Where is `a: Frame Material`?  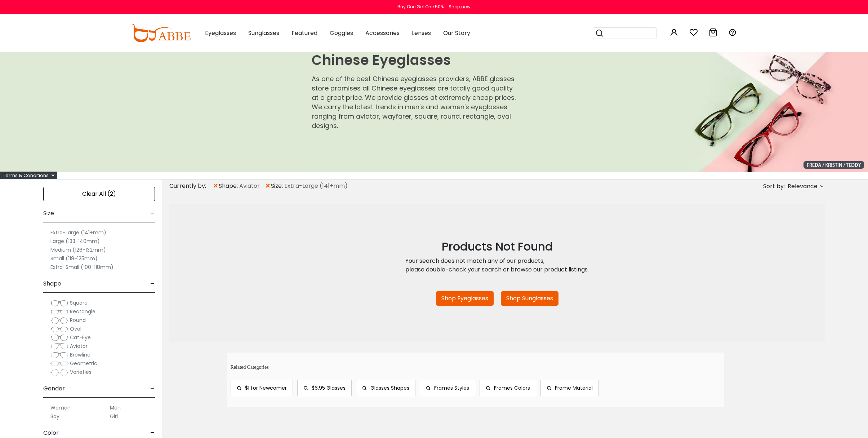
a: Frame Material is located at coordinates (570, 388).